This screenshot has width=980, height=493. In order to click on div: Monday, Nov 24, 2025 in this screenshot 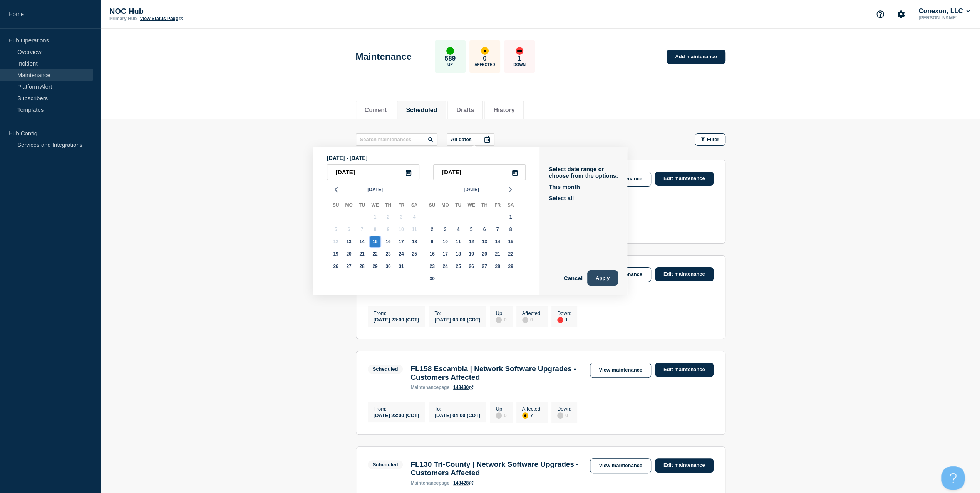, I will do `click(445, 266)`.